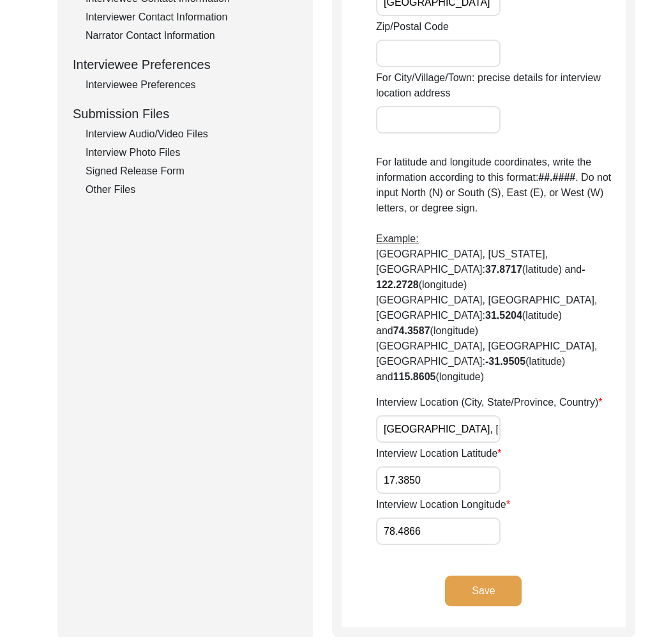 The height and width of the screenshot is (644, 671). What do you see at coordinates (501, 86) in the screenshot?
I see `label: For City/Village/Town: precise details for interview location address` at bounding box center [501, 86].